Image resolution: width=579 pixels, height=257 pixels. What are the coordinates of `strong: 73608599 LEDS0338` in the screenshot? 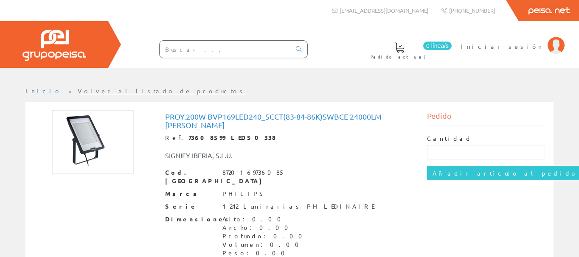 It's located at (232, 137).